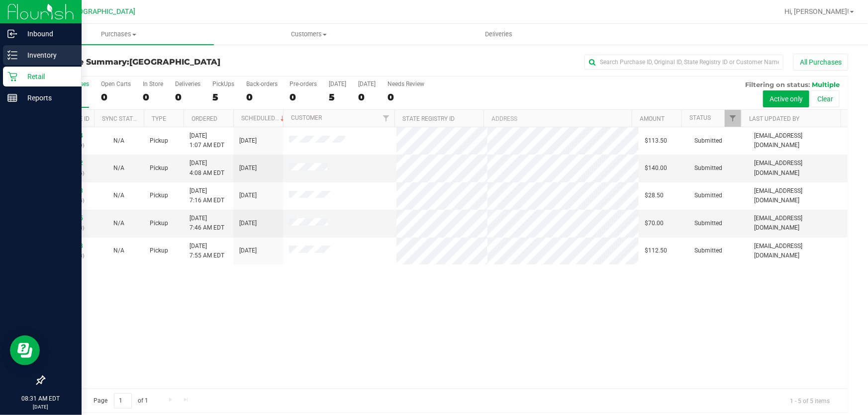 This screenshot has height=415, width=868. I want to click on inline-svg: Retail, so click(12, 77).